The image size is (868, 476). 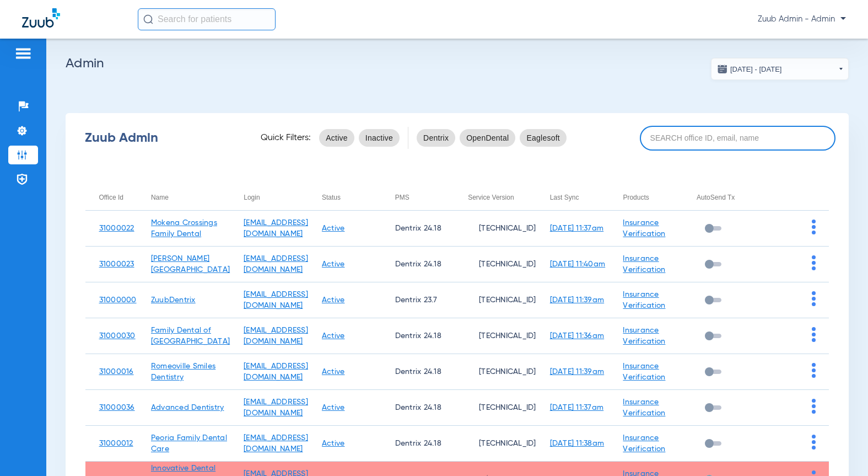 What do you see at coordinates (285, 138) in the screenshot?
I see `span: Quick Filters:` at bounding box center [285, 138].